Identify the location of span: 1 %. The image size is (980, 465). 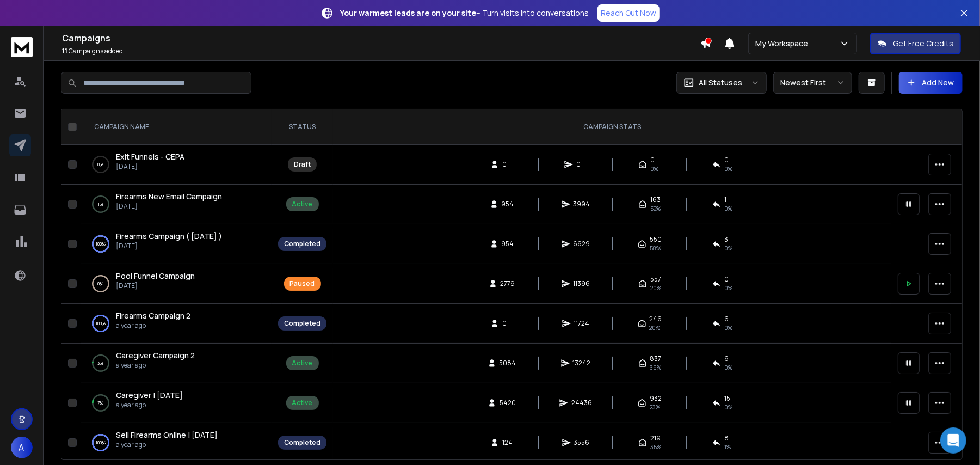
(728, 447).